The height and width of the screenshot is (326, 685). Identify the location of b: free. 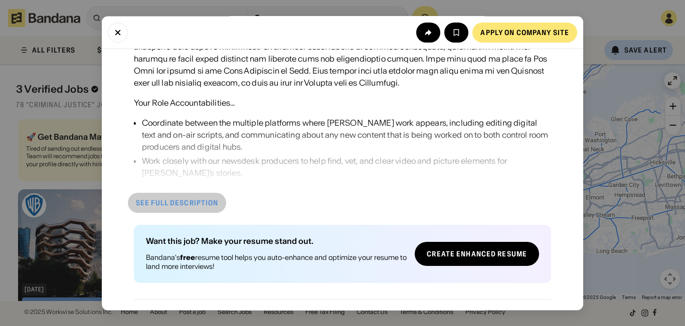
(188, 258).